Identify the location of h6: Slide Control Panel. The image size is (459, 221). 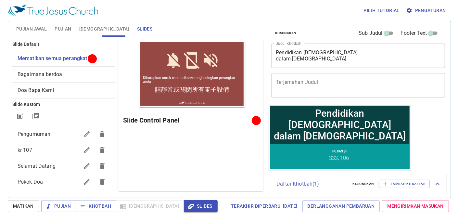
(188, 120).